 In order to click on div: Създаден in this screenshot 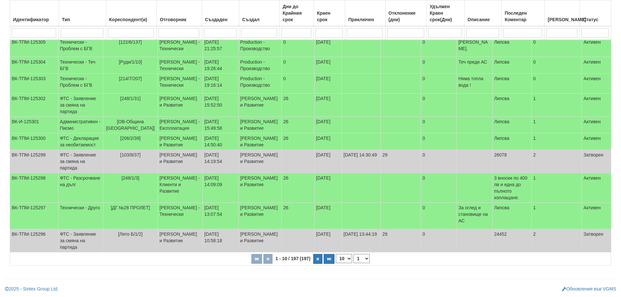, I will do `click(220, 20)`.